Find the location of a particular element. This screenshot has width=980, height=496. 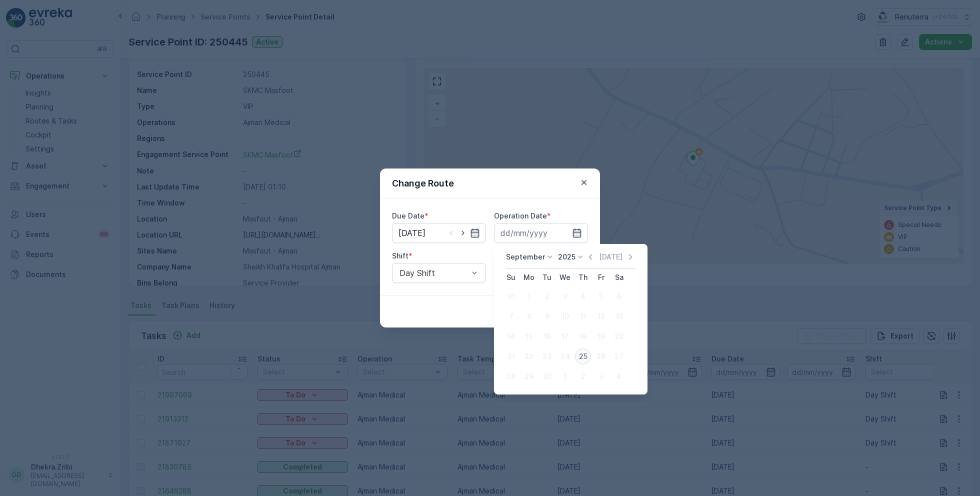

div: 18 is located at coordinates (583, 336).